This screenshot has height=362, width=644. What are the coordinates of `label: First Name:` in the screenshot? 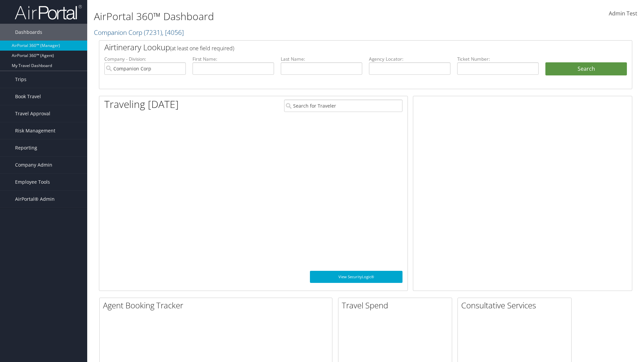 It's located at (233, 59).